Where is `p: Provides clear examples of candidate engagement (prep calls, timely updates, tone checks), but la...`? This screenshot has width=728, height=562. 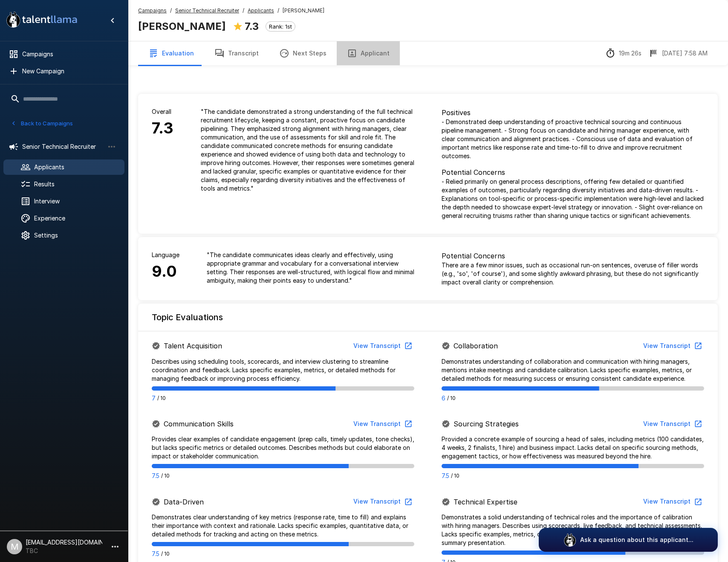 p: Provides clear examples of candidate engagement (prep calls, timely updates, tone checks), but la... is located at coordinates (283, 447).